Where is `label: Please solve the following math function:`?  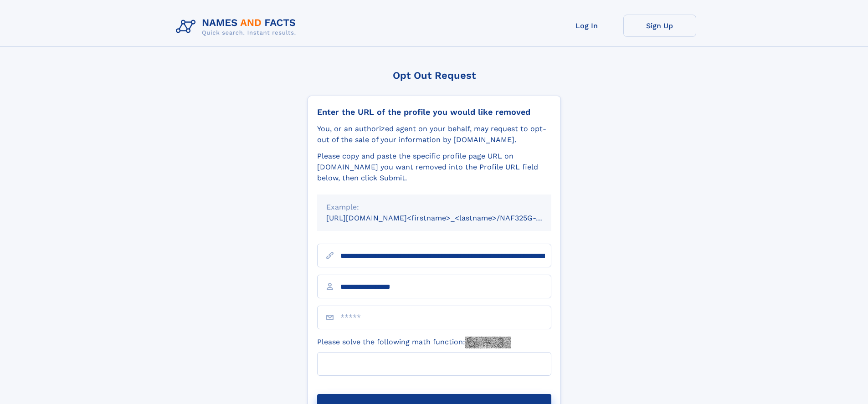 label: Please solve the following math function: is located at coordinates (414, 343).